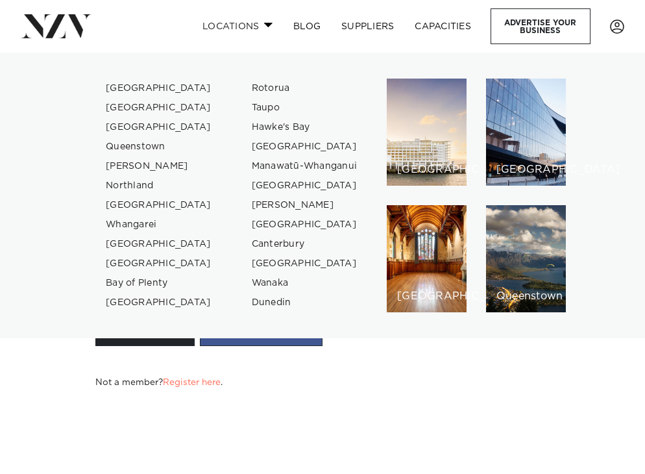 The image size is (645, 474). I want to click on a: Locations, so click(237, 26).